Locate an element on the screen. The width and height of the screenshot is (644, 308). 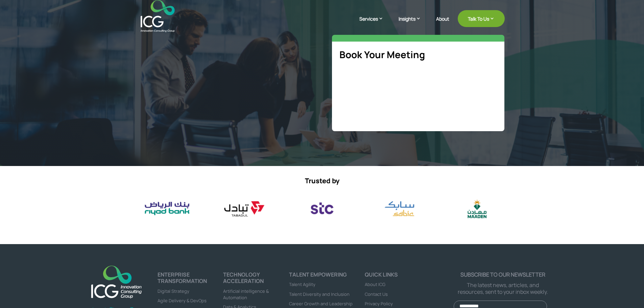
h4: Talent Empowering is located at coordinates (322, 276).